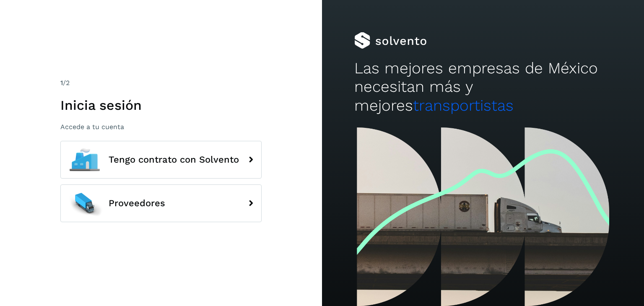 The image size is (644, 306). I want to click on button: Proveedores, so click(161, 203).